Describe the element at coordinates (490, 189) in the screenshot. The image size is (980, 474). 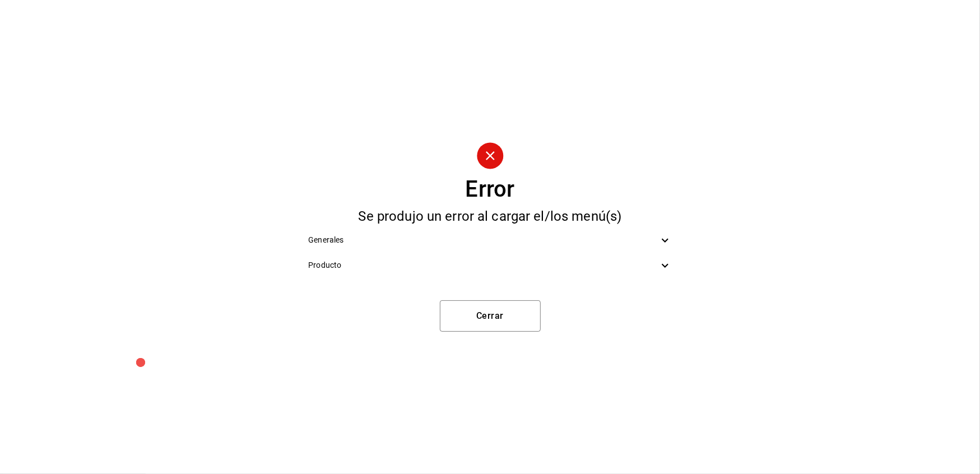
I see `div: Error` at that location.